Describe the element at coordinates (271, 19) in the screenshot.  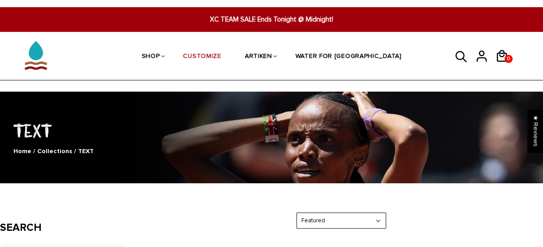
I see `span: XC TEAM SALE Ends Tonight @ Midnight!` at that location.